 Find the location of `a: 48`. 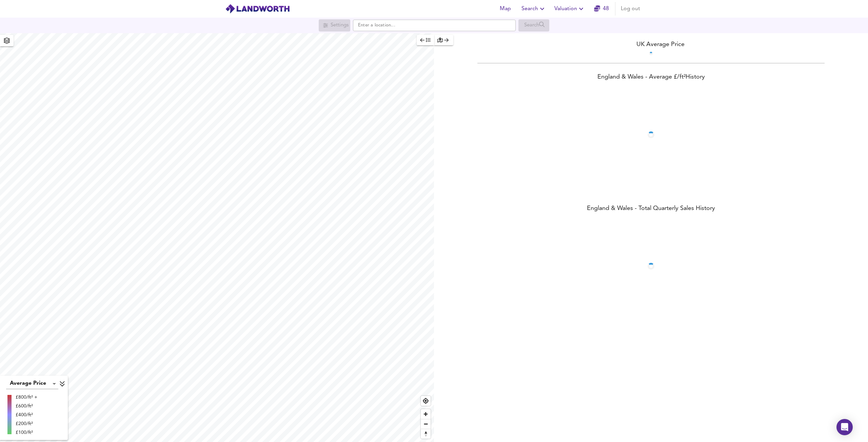

a: 48 is located at coordinates (602, 9).